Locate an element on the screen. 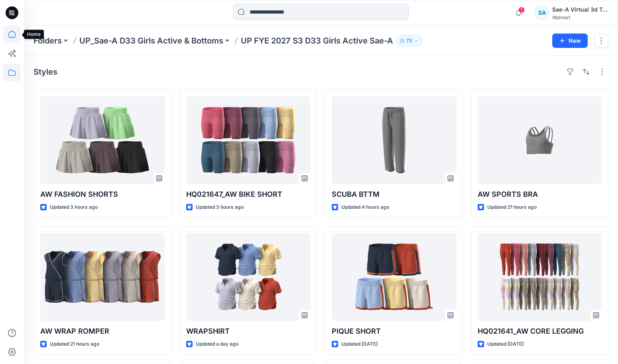  p: SCUBA BTTM is located at coordinates (394, 194).